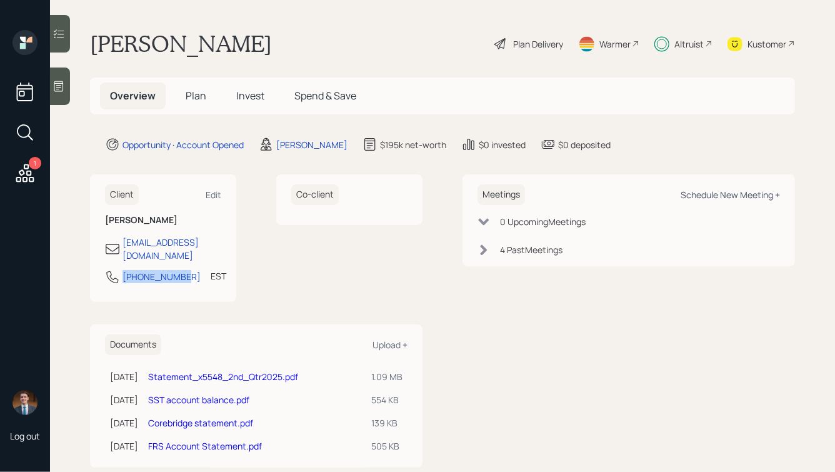  Describe the element at coordinates (585, 144) in the screenshot. I see `div: $0 deposited` at that location.